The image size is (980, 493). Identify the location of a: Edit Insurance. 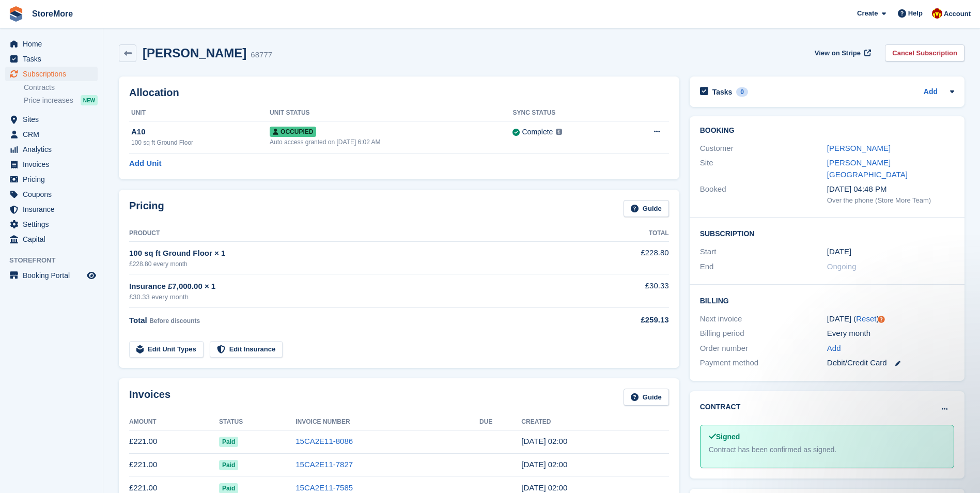
(246, 349).